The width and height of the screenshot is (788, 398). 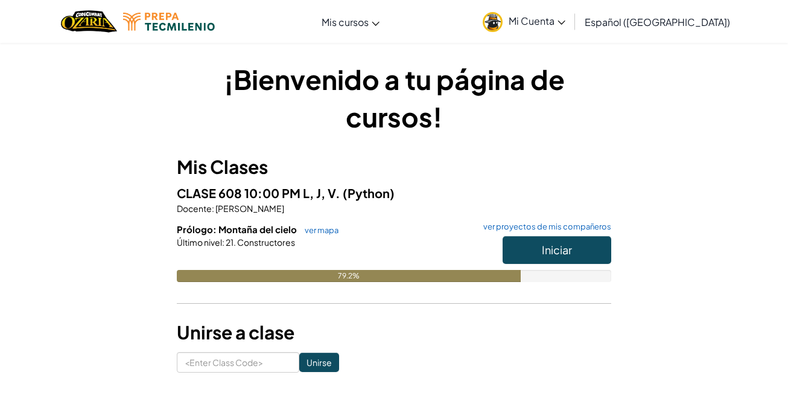 I want to click on img: Home, so click(x=89, y=21).